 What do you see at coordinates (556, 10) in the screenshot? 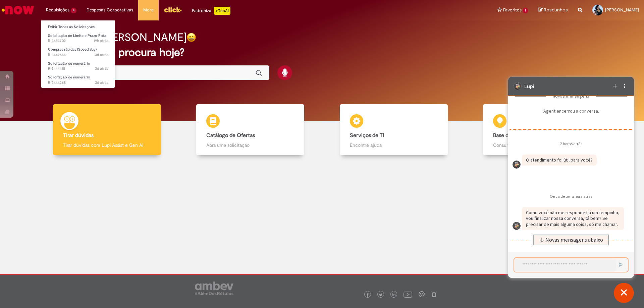
I see `span: Rascunhos` at bounding box center [556, 10].